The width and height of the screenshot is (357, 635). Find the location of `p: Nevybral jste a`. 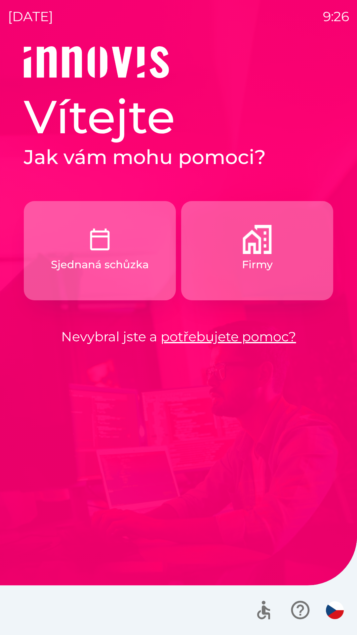

p: Nevybral jste a is located at coordinates (179, 337).